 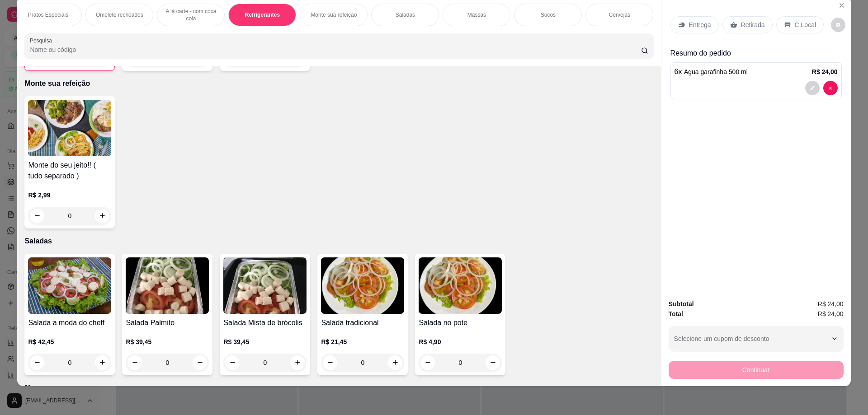 I want to click on input: Pesquisa, so click(x=335, y=50).